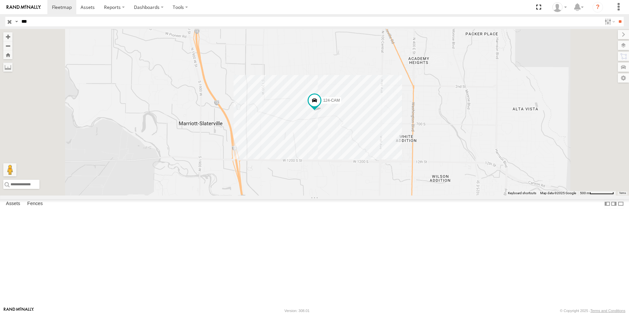 The image size is (629, 314). Describe the element at coordinates (622, 193) in the screenshot. I see `a: Terms (opens in new tab)` at that location.